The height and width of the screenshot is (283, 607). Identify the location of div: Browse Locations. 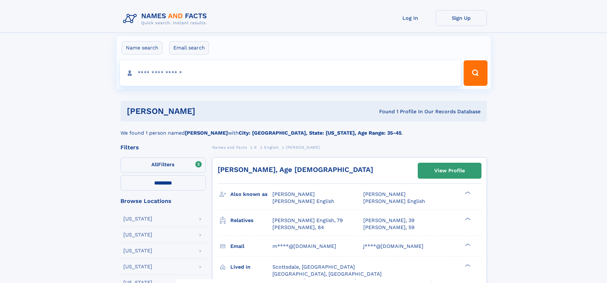
(163, 201).